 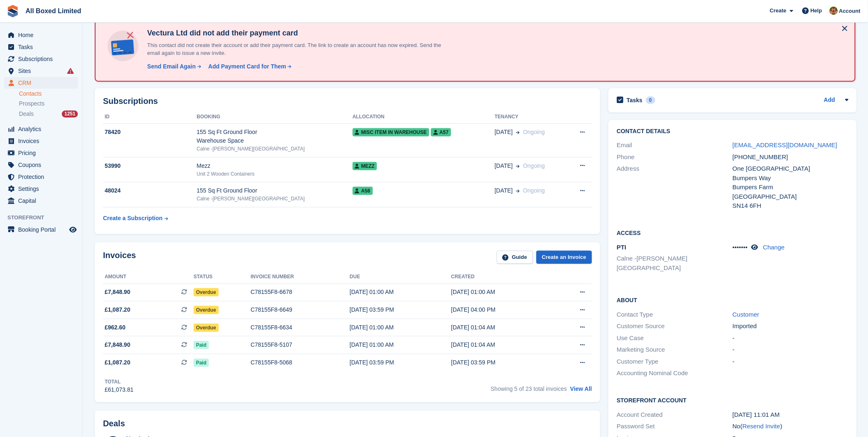 What do you see at coordinates (790, 187) in the screenshot?
I see `div: Bumpers Farm` at bounding box center [790, 187].